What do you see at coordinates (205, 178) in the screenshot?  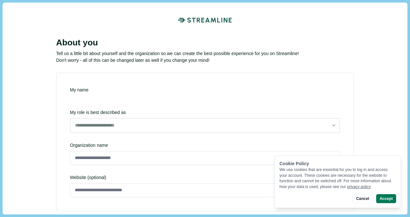 I see `span: Website (optional)` at bounding box center [205, 178].